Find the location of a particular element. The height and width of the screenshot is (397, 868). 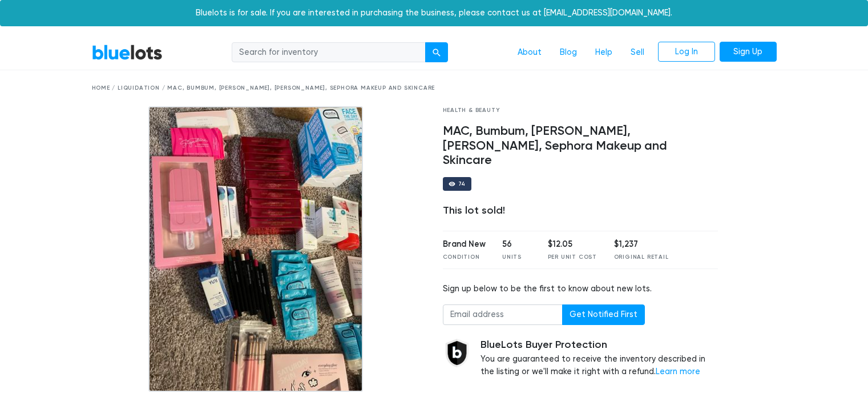

div: Per Unit Cost is located at coordinates (572, 257).